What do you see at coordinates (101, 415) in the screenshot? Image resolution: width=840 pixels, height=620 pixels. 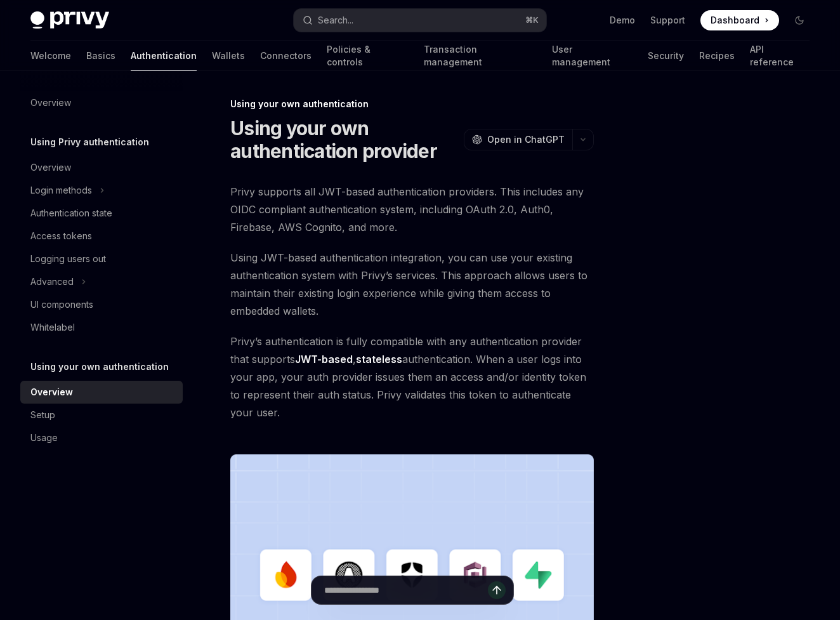 I see `a: Setup` at bounding box center [101, 415].